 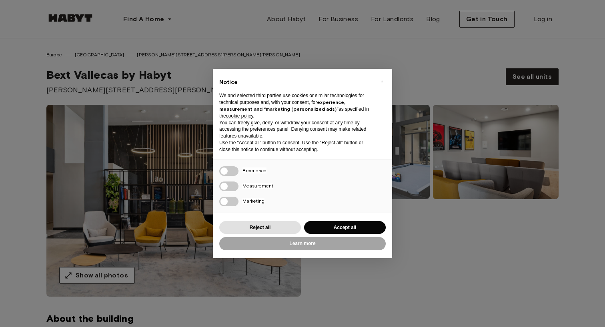 What do you see at coordinates (345, 228) in the screenshot?
I see `button: Accept all` at bounding box center [345, 228].